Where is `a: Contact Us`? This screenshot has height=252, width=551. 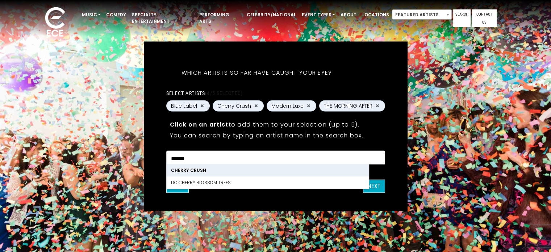
a: Contact Us is located at coordinates (485, 18).